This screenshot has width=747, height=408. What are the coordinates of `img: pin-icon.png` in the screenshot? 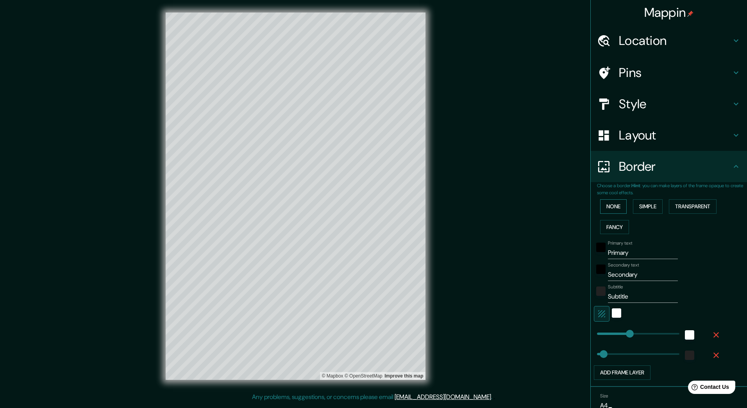 It's located at (690, 14).